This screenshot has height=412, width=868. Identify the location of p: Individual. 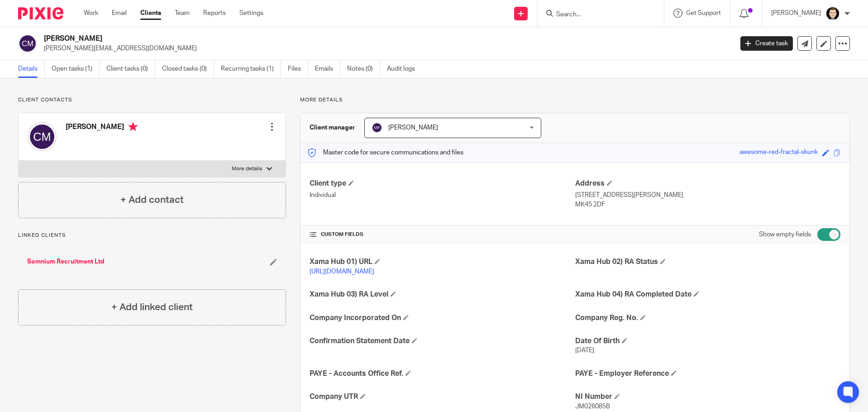
(442, 195).